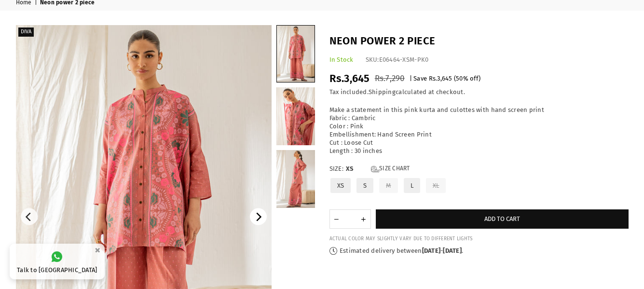  I want to click on span: XS, so click(355, 169).